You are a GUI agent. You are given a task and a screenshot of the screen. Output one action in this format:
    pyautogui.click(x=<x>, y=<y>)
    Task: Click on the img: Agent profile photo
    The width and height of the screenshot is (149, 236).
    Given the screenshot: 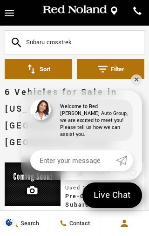 What is the action you would take?
    pyautogui.click(x=40, y=110)
    